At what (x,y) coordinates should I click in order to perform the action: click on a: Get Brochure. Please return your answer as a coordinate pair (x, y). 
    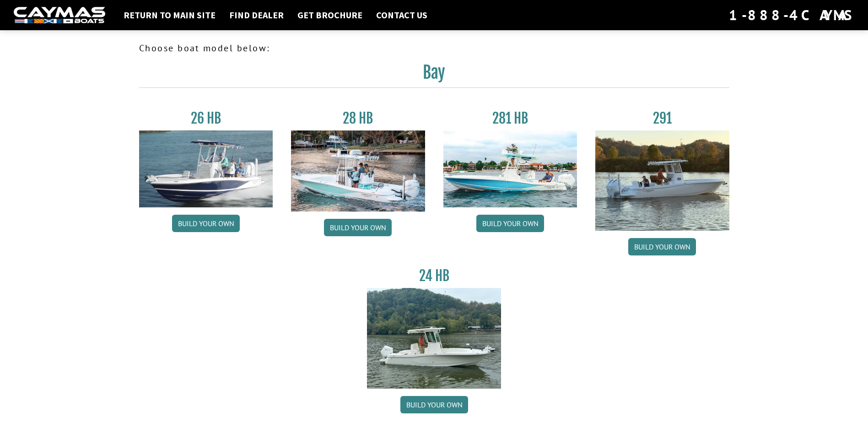
    Looking at the image, I should click on (330, 15).